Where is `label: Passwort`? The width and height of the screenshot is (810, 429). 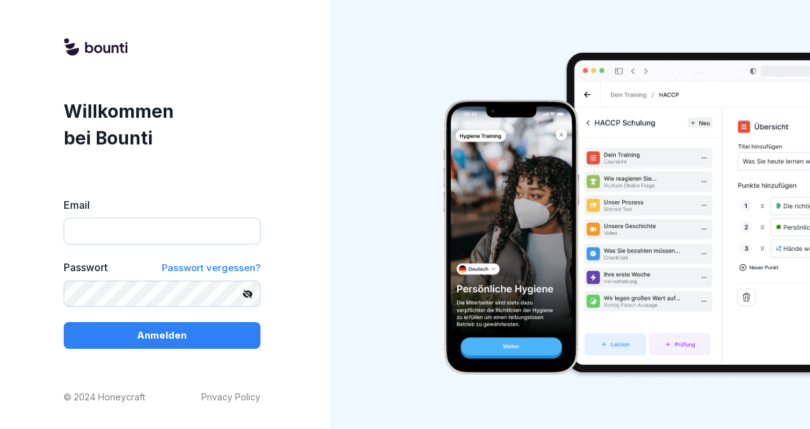 label: Passwort is located at coordinates (85, 267).